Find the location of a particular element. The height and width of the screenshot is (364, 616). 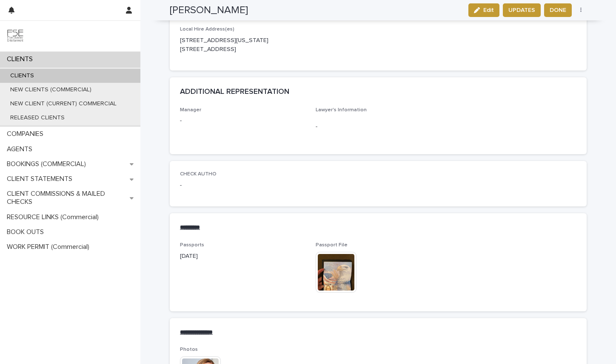

button: Edit is located at coordinates (484, 10).